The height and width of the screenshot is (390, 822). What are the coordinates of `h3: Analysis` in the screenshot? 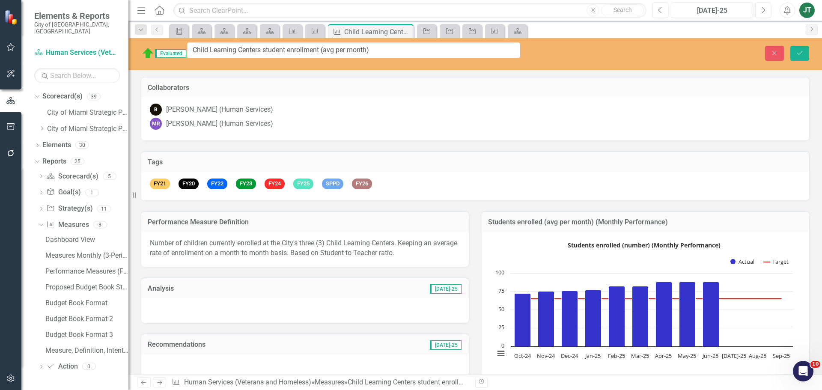 It's located at (217, 288).